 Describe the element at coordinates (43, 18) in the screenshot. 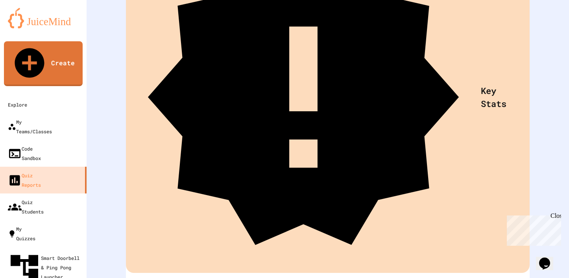

I see `img: logo-orange.svg` at that location.